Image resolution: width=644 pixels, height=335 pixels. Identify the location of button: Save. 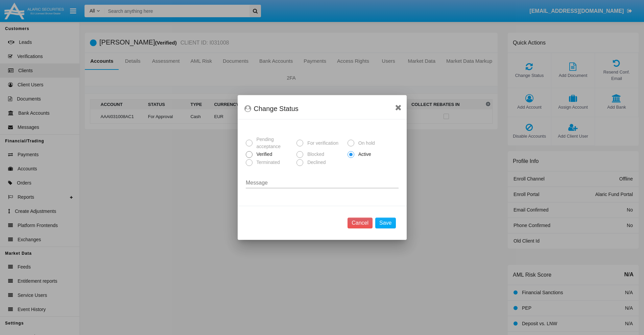
(385, 223).